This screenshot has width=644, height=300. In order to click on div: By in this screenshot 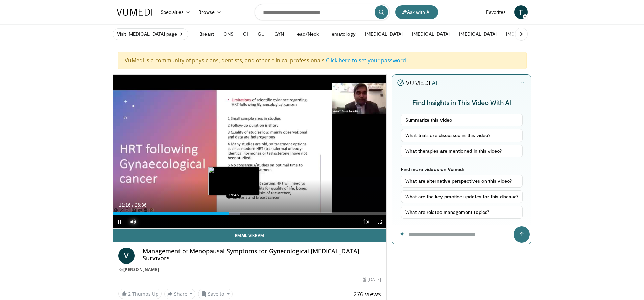, I will do `click(250, 269)`.